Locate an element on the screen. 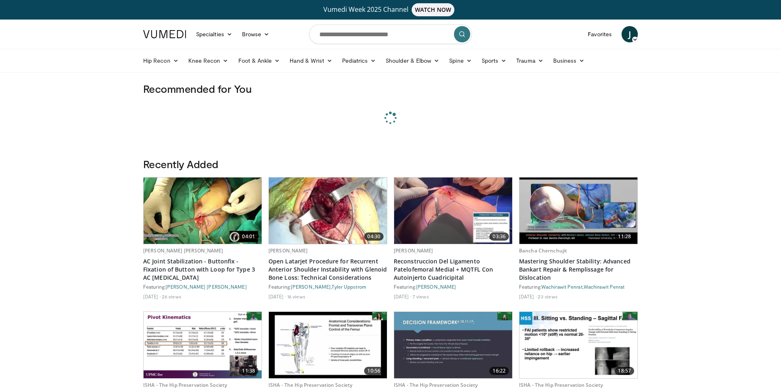 The height and width of the screenshot is (388, 781). a: 18:57 is located at coordinates (579, 345).